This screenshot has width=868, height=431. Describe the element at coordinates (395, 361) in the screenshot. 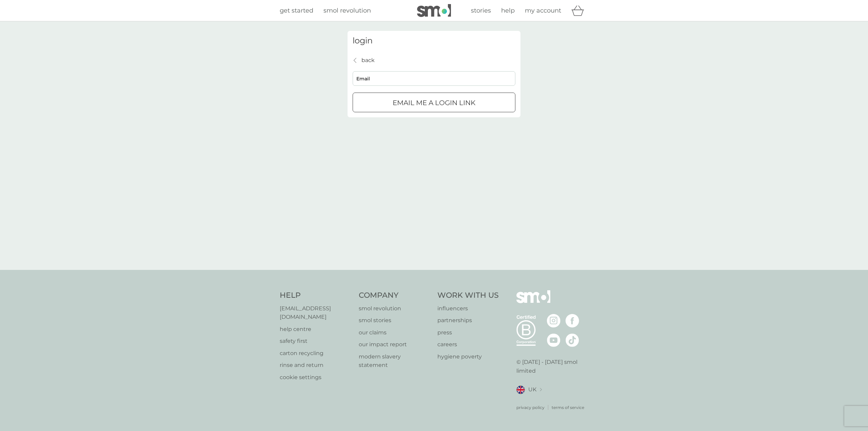

I see `p: modern slavery statement` at that location.